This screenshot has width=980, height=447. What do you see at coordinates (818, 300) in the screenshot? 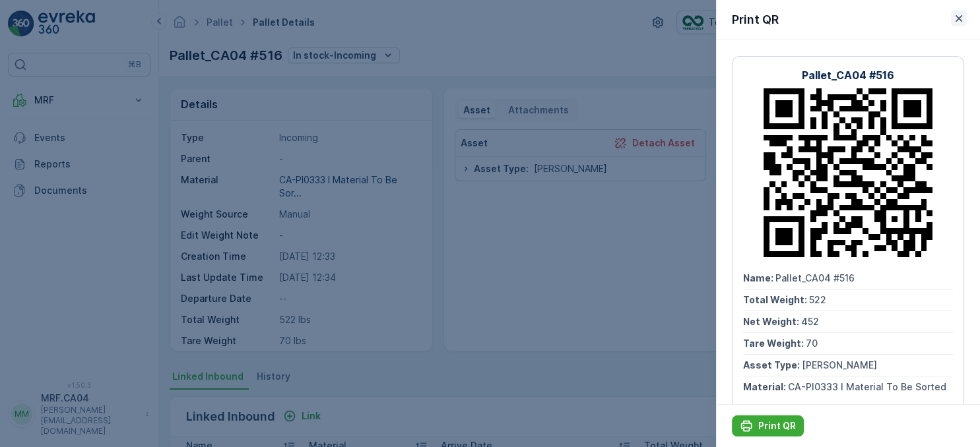
I see `span: 522` at bounding box center [818, 300].